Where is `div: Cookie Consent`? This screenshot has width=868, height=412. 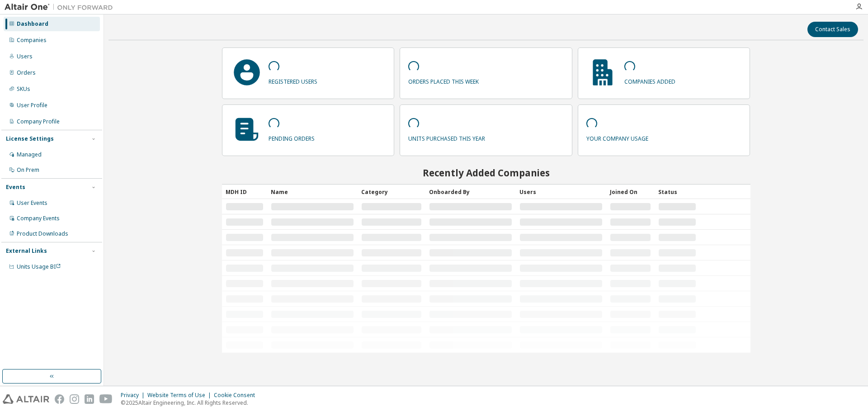 div: Cookie Consent is located at coordinates (237, 396).